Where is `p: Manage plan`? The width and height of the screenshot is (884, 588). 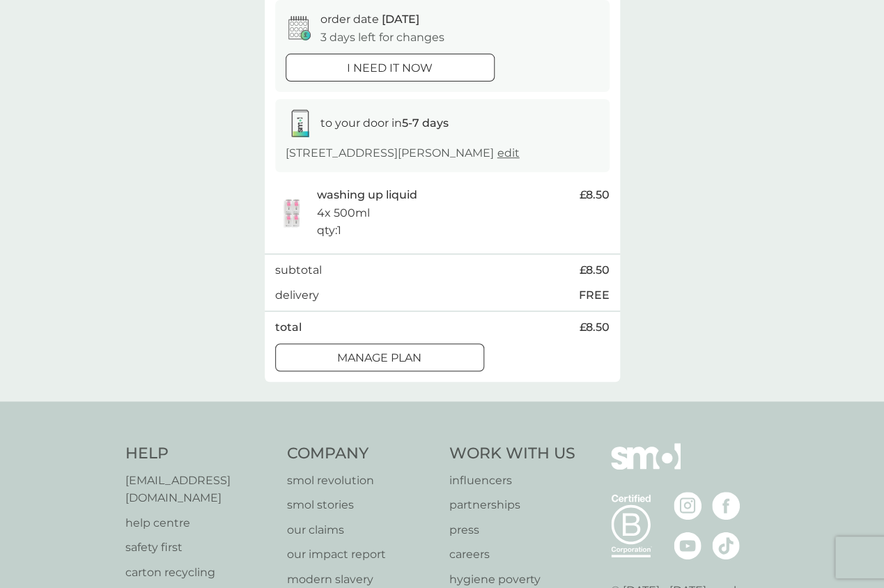 p: Manage plan is located at coordinates (379, 358).